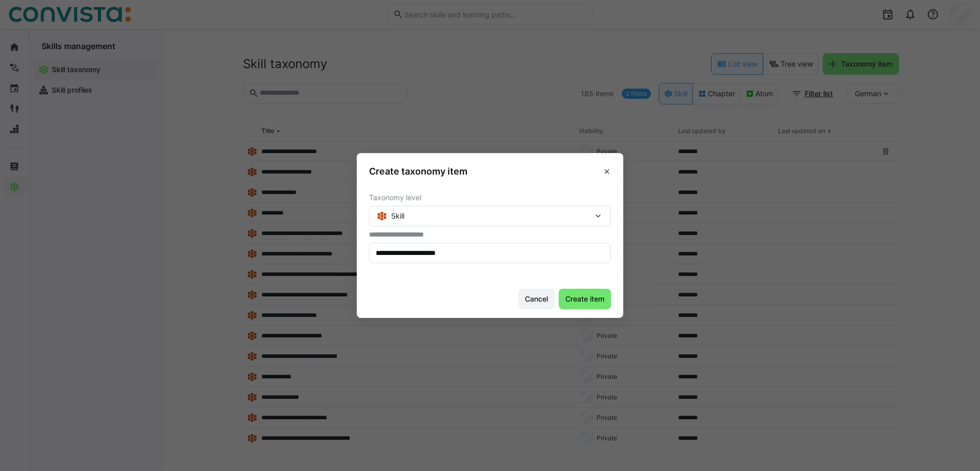 The height and width of the screenshot is (471, 980). Describe the element at coordinates (396, 216) in the screenshot. I see `span: Skill` at that location.